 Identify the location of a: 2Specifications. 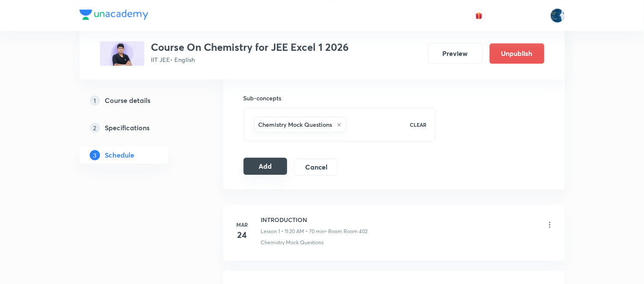
(137, 128).